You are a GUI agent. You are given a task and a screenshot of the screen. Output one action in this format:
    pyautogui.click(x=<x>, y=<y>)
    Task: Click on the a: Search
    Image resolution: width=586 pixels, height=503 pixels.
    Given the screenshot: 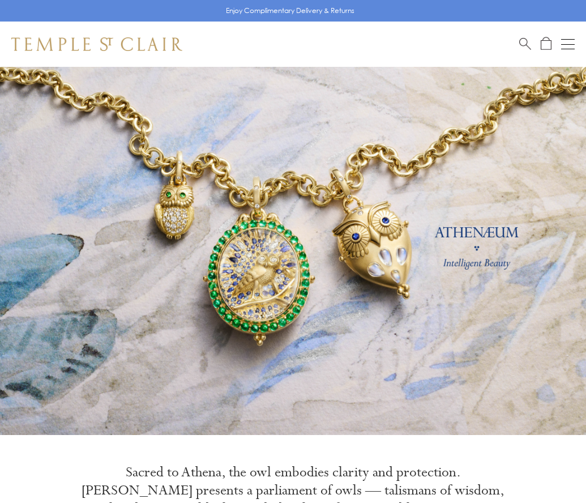 What is the action you would take?
    pyautogui.click(x=525, y=44)
    